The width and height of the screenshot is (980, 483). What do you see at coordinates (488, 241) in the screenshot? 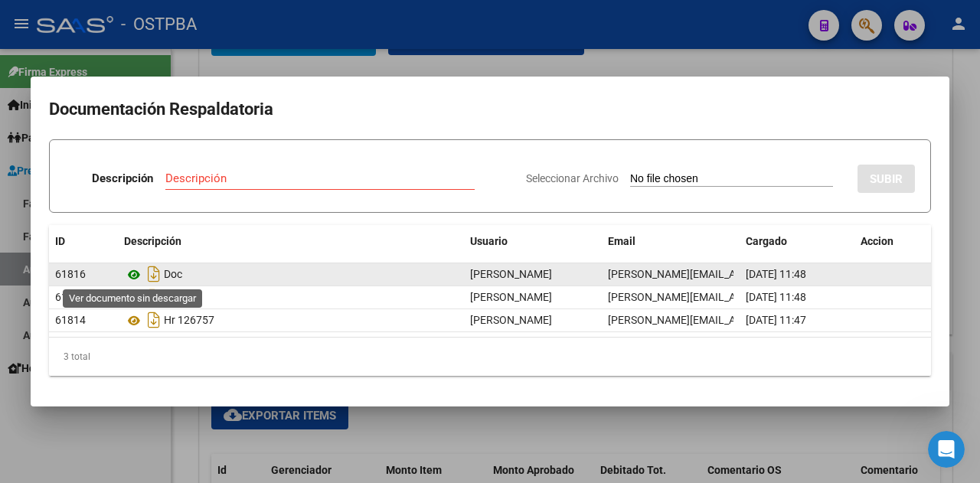
I see `span: Usuario` at bounding box center [488, 241].